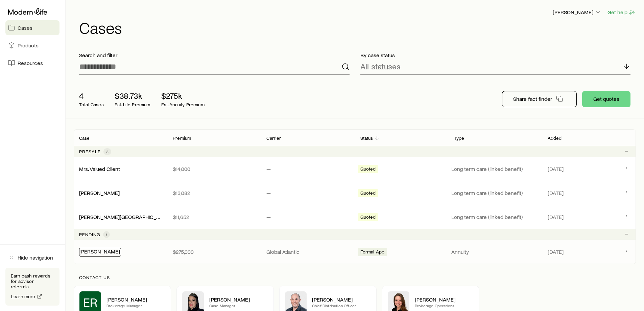 The image size is (644, 311). I want to click on p: $14,000, so click(214, 169).